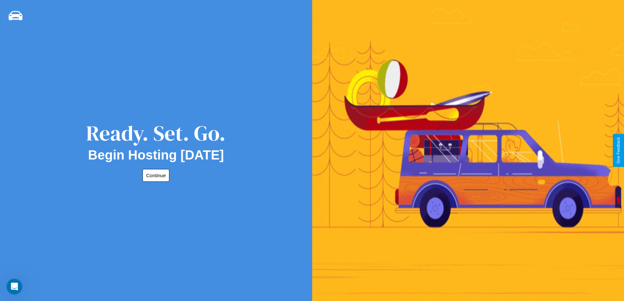  I want to click on div: Ready. Set. Go., so click(156, 133).